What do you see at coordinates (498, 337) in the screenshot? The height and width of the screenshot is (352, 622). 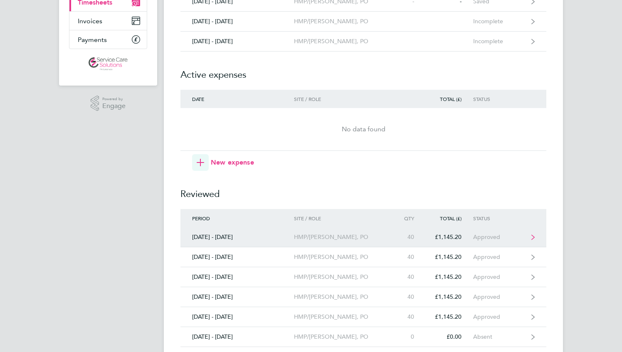 I see `div: Absent` at bounding box center [498, 337].